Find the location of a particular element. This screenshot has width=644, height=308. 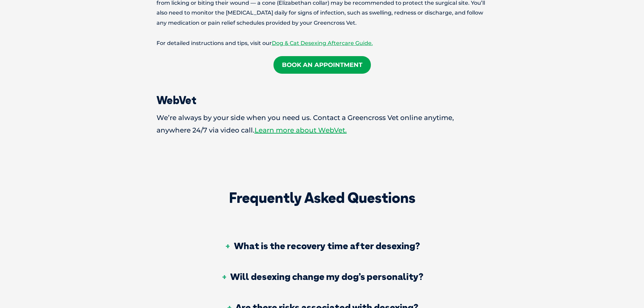

a: Book an Appointment is located at coordinates (322, 65).